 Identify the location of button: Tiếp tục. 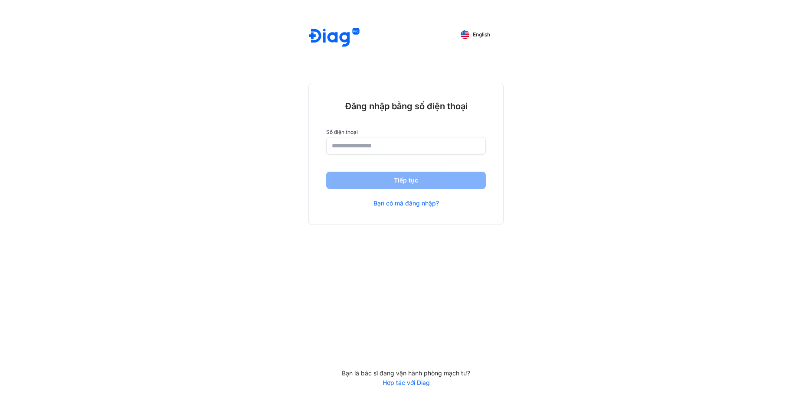
(406, 180).